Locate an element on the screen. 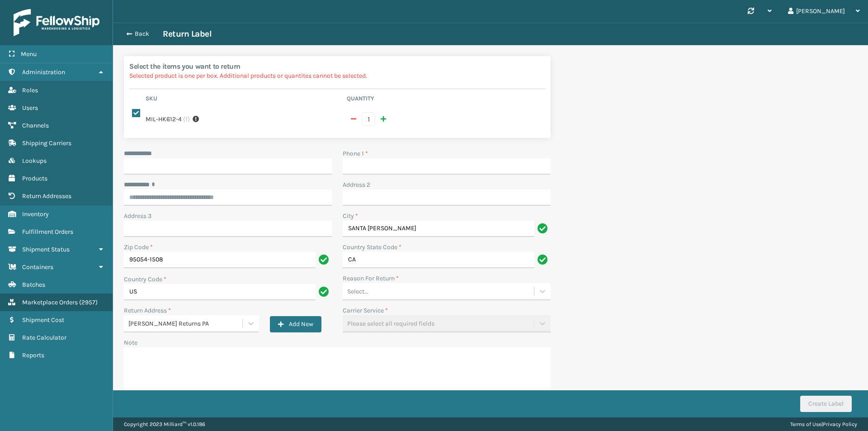  span: Administration is located at coordinates (43, 72).